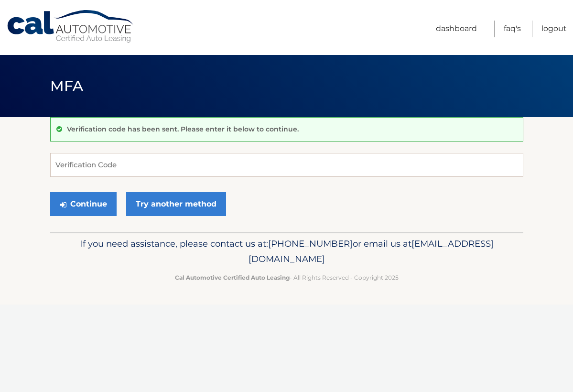 This screenshot has height=392, width=573. What do you see at coordinates (232, 278) in the screenshot?
I see `strong: Cal Automotive Certified Auto Leasing` at bounding box center [232, 278].